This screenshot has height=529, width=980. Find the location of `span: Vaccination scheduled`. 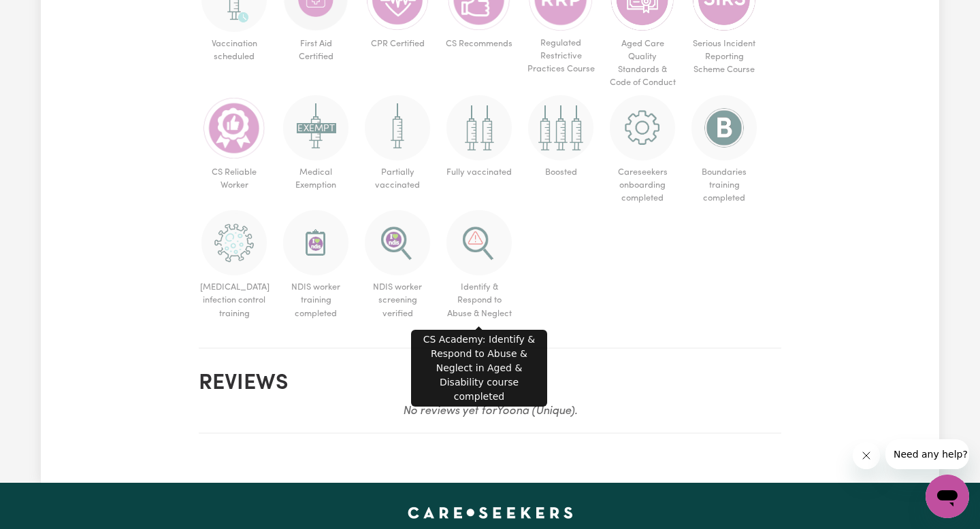

span: Vaccination scheduled is located at coordinates (234, 50).